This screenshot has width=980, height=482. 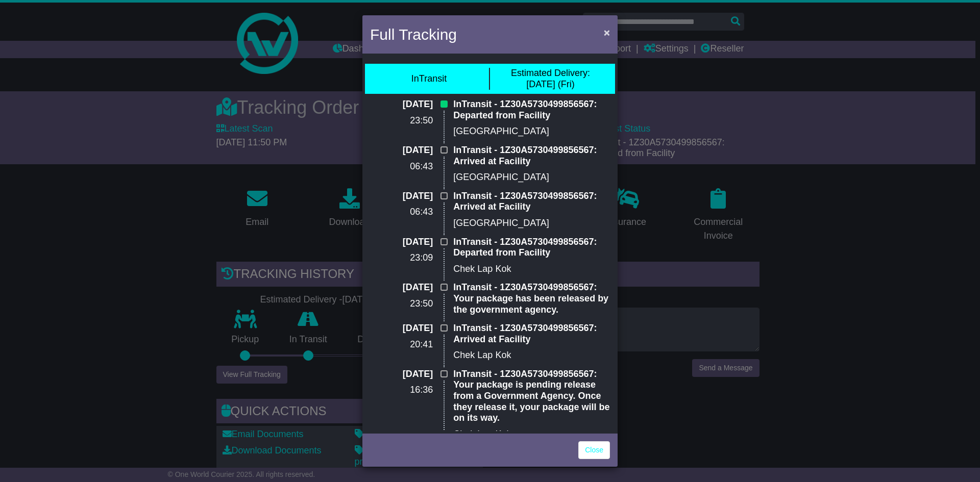 What do you see at coordinates (607, 32) in the screenshot?
I see `button: Close` at bounding box center [607, 32].